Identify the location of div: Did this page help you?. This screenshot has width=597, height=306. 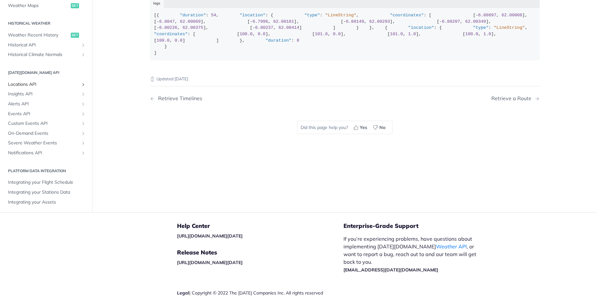
(345, 127).